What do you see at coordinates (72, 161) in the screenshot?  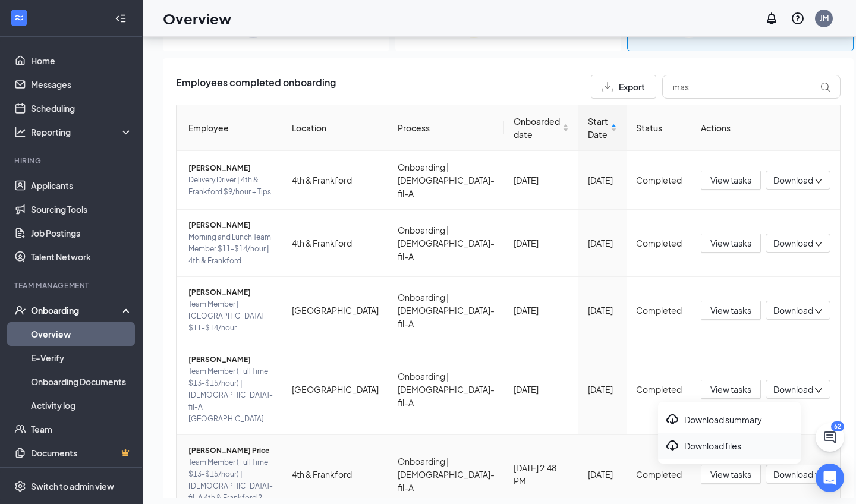 I see `div: Hiring` at bounding box center [72, 161].